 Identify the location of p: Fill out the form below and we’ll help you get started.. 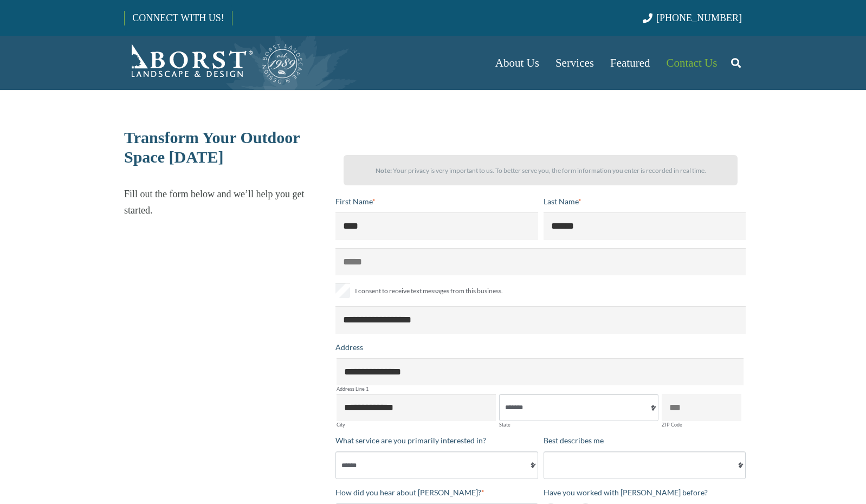
(225, 202).